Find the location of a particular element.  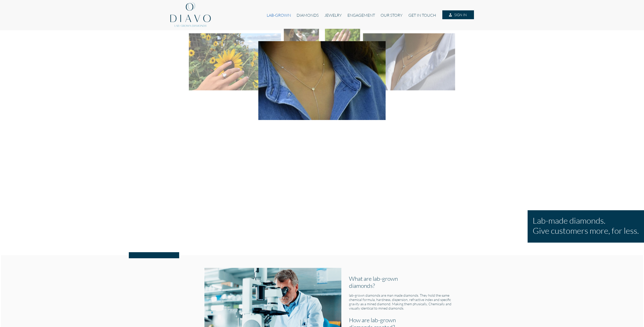

a: SIGN IN is located at coordinates (458, 15).